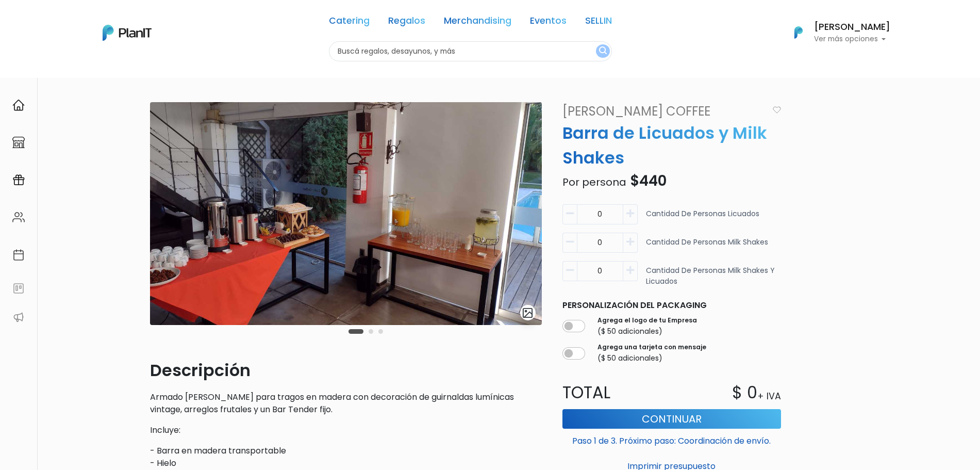  I want to click on button: Carousel Page 2, so click(371, 331).